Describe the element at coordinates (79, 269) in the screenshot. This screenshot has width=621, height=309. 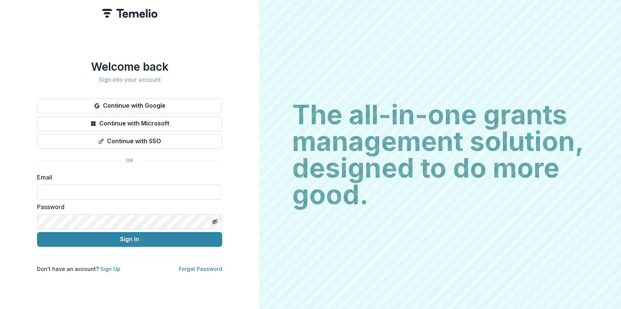
I see `p: Don't have an account?` at that location.